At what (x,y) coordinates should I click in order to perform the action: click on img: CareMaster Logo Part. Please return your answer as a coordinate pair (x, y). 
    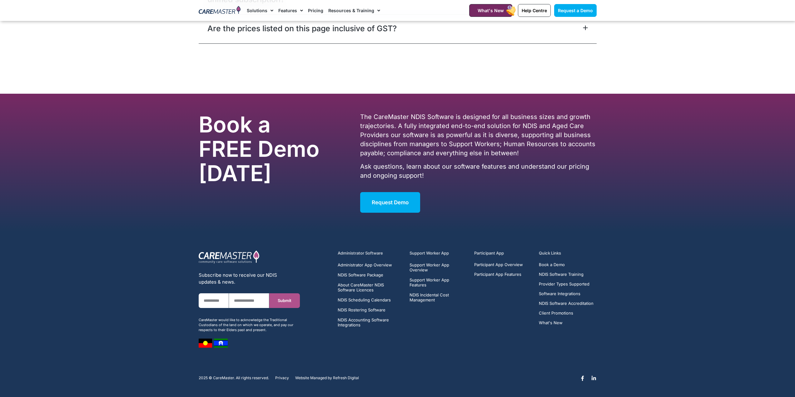
    Looking at the image, I should click on (229, 257).